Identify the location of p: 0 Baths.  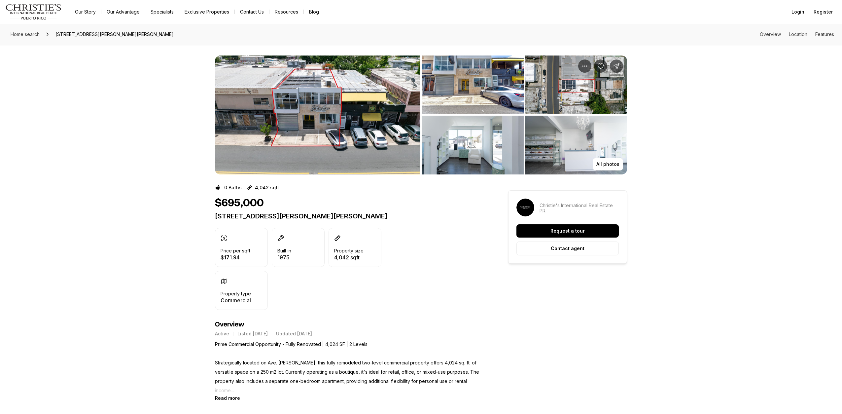
(233, 188).